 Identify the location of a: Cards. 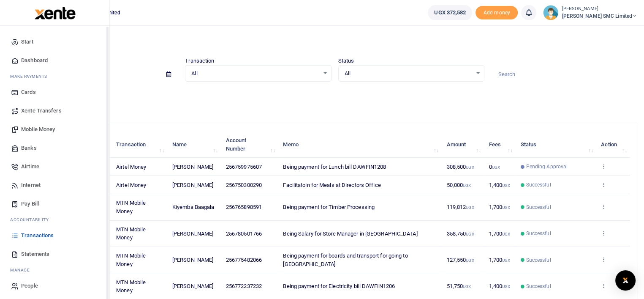
(54, 92).